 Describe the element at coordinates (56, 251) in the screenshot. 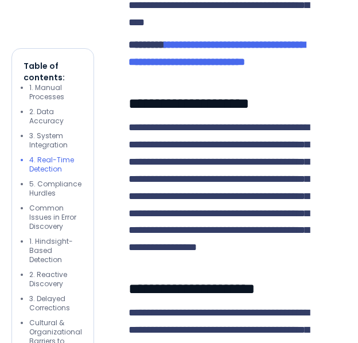

I see `li: 1. Hindsight-Based Detection` at that location.